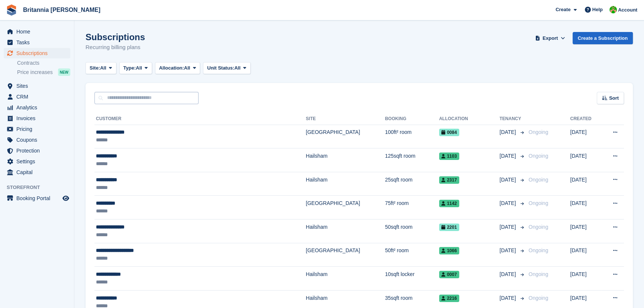 This screenshot has height=308, width=644. What do you see at coordinates (38, 118) in the screenshot?
I see `span: Invoices` at bounding box center [38, 118].